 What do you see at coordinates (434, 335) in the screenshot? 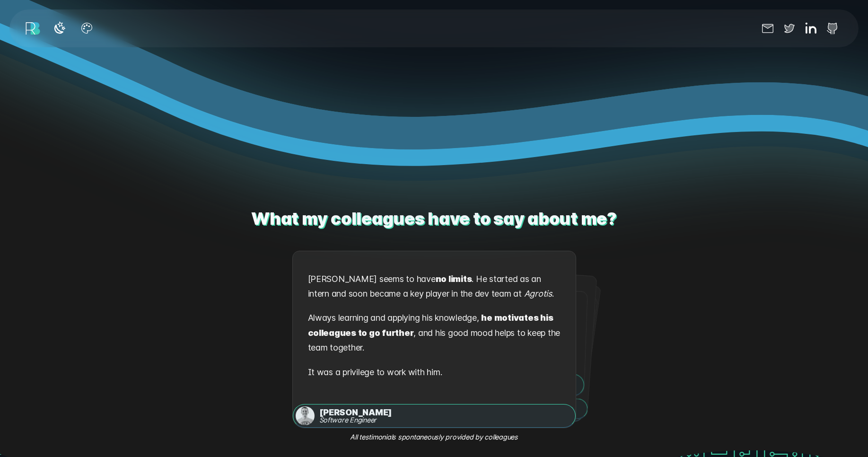
I see `p: Always learning and applying his knowledge, , and his good mood helps to keep the team together.` at bounding box center [434, 335].